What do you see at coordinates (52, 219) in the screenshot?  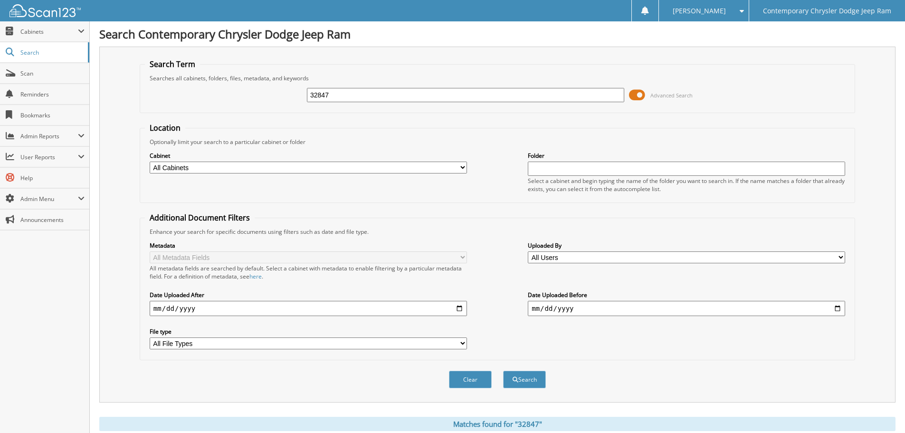 I see `span: Announcements` at bounding box center [52, 219].